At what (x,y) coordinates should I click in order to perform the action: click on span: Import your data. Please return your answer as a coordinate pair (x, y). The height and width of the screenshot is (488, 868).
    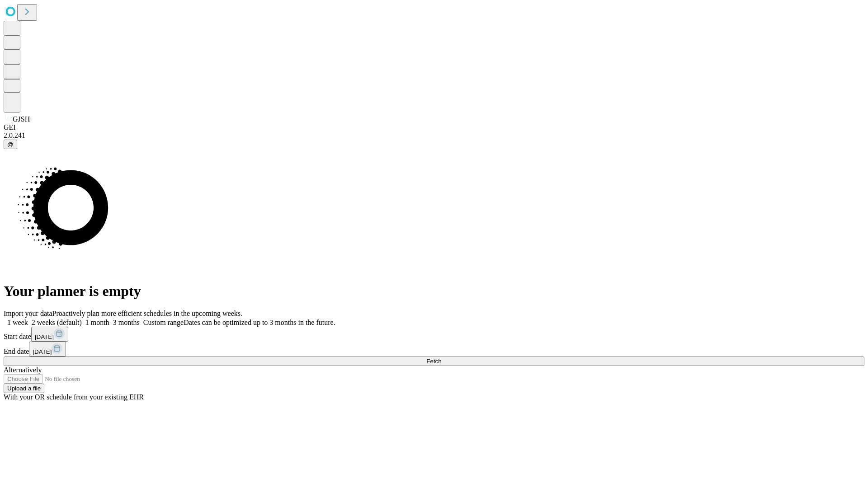
    Looking at the image, I should click on (28, 313).